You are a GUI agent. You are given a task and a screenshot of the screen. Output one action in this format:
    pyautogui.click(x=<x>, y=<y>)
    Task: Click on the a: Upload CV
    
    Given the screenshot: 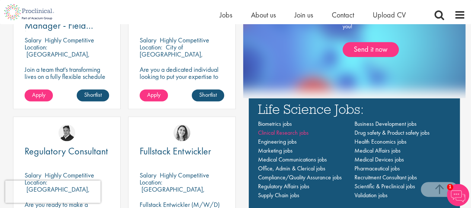 What is the action you would take?
    pyautogui.click(x=389, y=15)
    